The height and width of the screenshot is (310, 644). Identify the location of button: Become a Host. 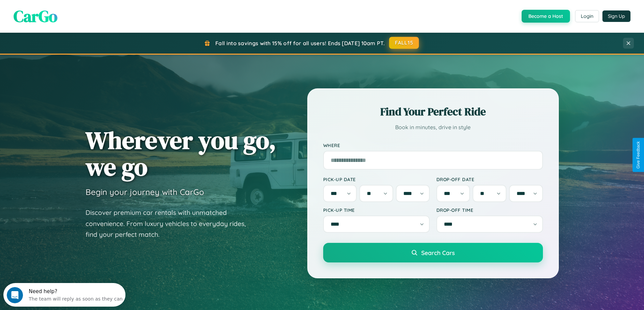
(545, 16).